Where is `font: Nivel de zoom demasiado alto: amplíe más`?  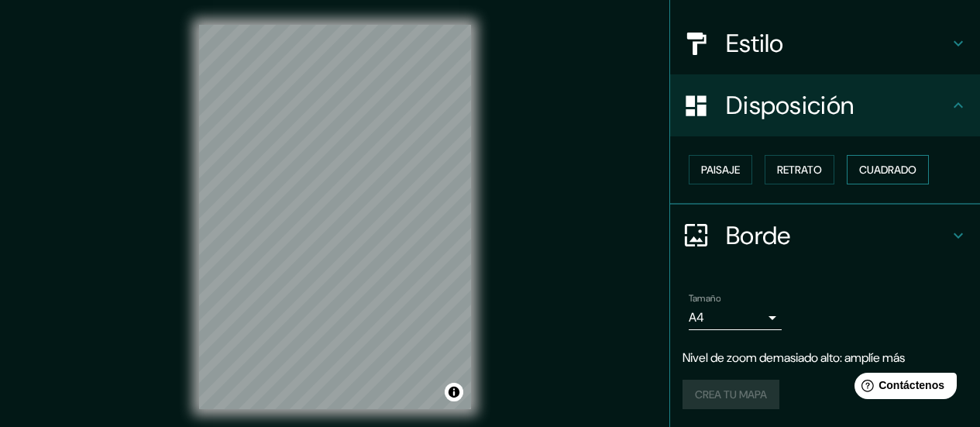 font: Nivel de zoom demasiado alto: amplíe más is located at coordinates (793, 357).